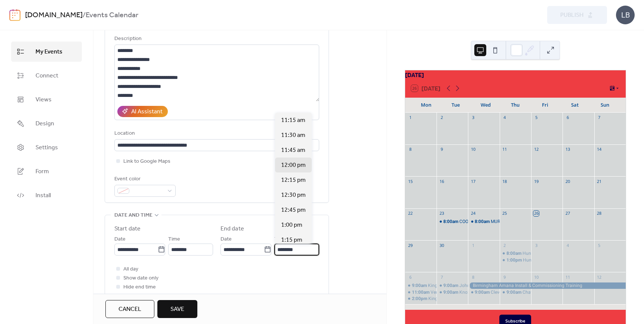  Describe the element at coordinates (473, 117) in the screenshot. I see `div: 3` at that location.